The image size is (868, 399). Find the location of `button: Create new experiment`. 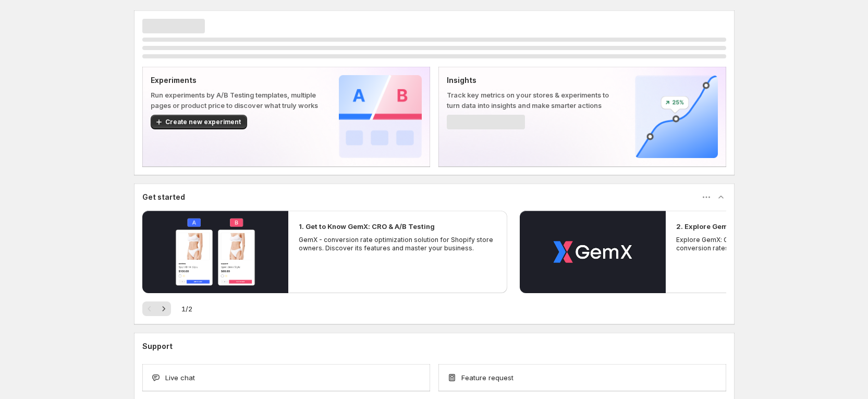

button: Create new experiment is located at coordinates (199, 122).